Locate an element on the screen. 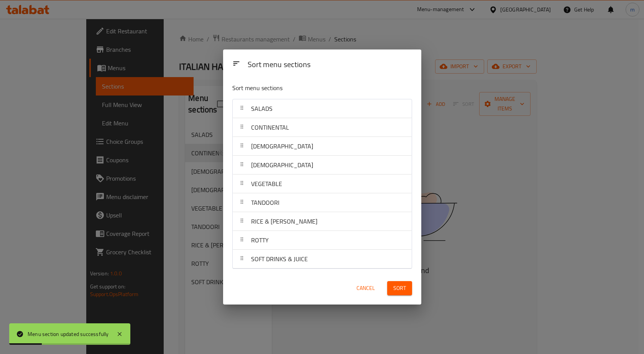 The width and height of the screenshot is (644, 354). button: Sort is located at coordinates (399, 288).